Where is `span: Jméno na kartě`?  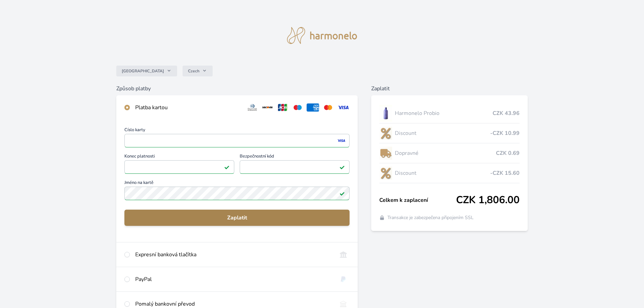
span: Jméno na kartě is located at coordinates (237, 184).